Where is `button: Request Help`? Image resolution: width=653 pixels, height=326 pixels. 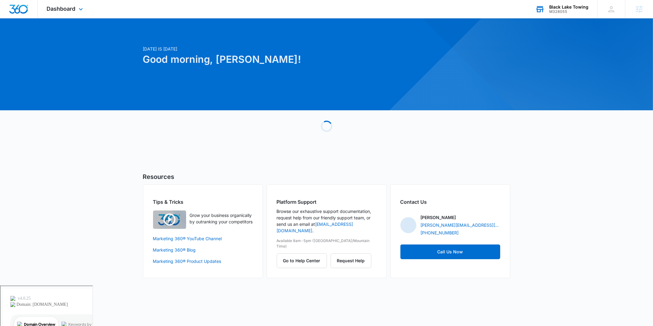
button: Request Help is located at coordinates (351, 260).